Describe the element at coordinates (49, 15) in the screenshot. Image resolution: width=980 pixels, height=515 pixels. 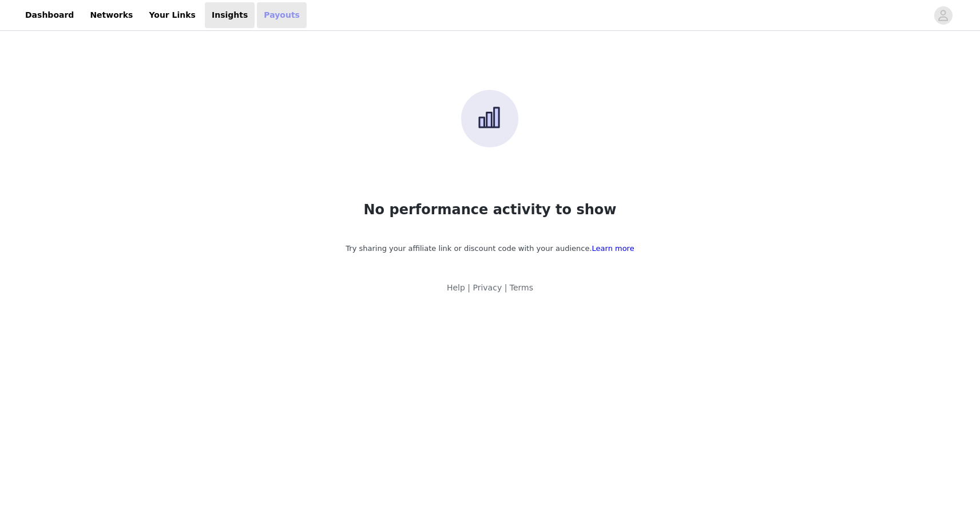
I see `a: Dashboard` at that location.